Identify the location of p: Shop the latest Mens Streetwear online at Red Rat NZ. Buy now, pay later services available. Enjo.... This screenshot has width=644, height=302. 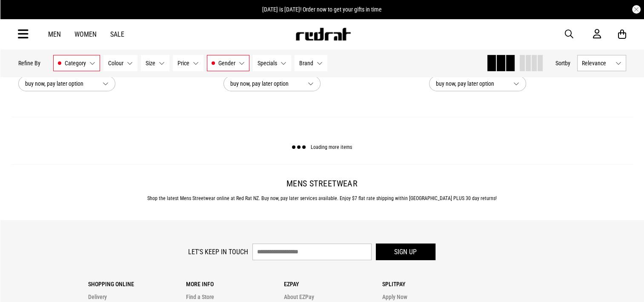
(322, 198).